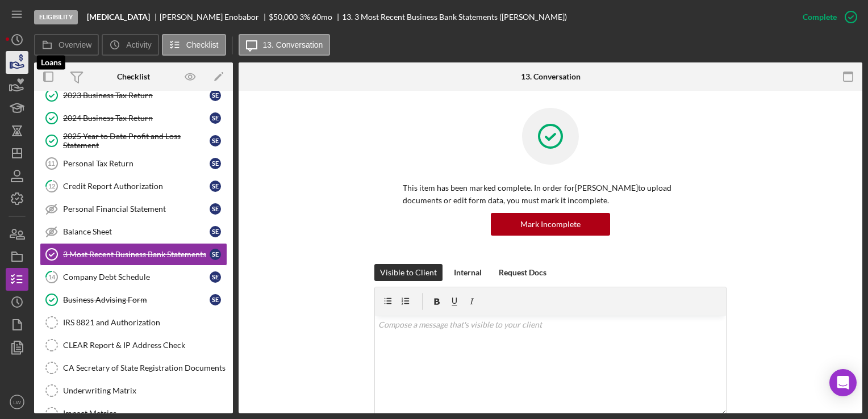  Describe the element at coordinates (408, 273) in the screenshot. I see `button: Visible to Client` at that location.